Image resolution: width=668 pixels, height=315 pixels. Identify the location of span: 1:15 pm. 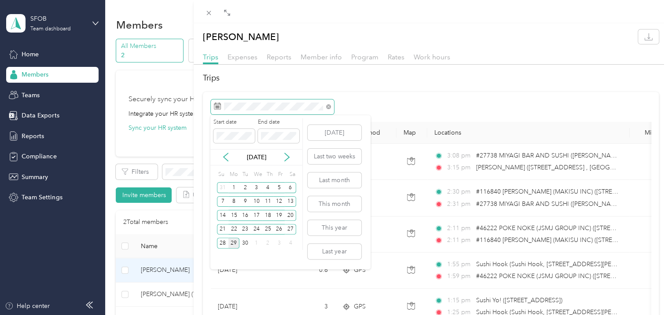
(459, 301).